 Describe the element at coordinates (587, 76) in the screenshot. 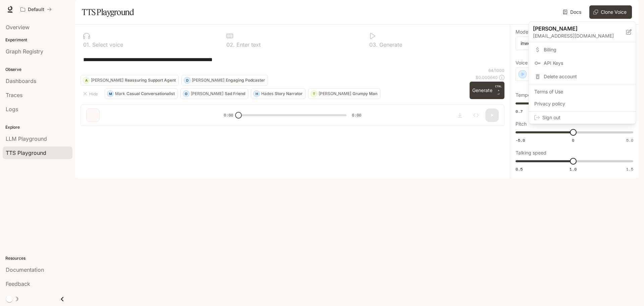

I see `span: Delete account` at that location.